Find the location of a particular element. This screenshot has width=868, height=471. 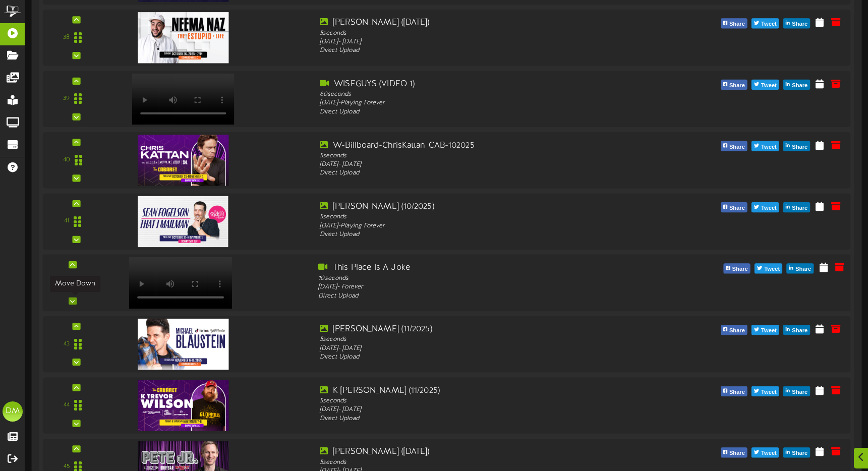

div: 42 is located at coordinates (63, 283).